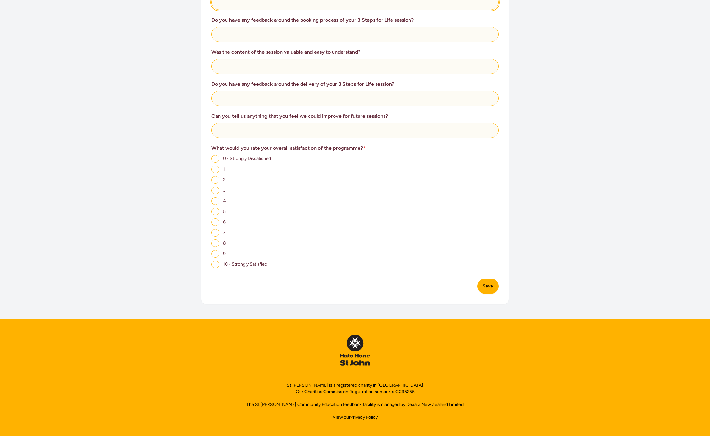 Image resolution: width=710 pixels, height=436 pixels. Describe the element at coordinates (224, 201) in the screenshot. I see `span: 4` at that location.